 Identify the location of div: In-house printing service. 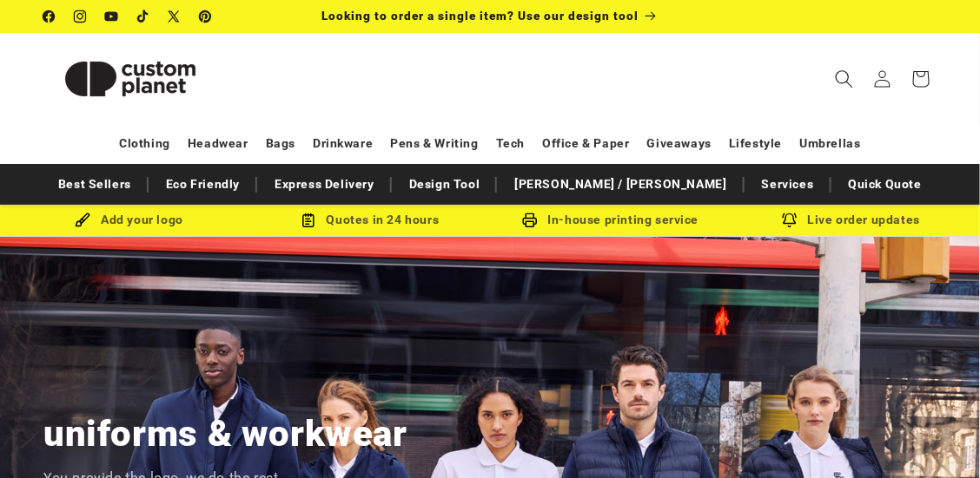
(610, 220).